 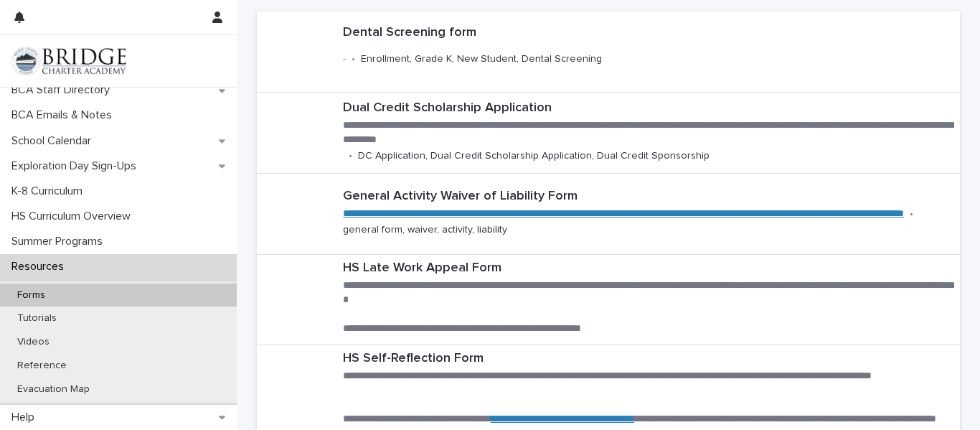 What do you see at coordinates (648, 359) in the screenshot?
I see `p: HS Self-Reflection Form` at bounding box center [648, 359].